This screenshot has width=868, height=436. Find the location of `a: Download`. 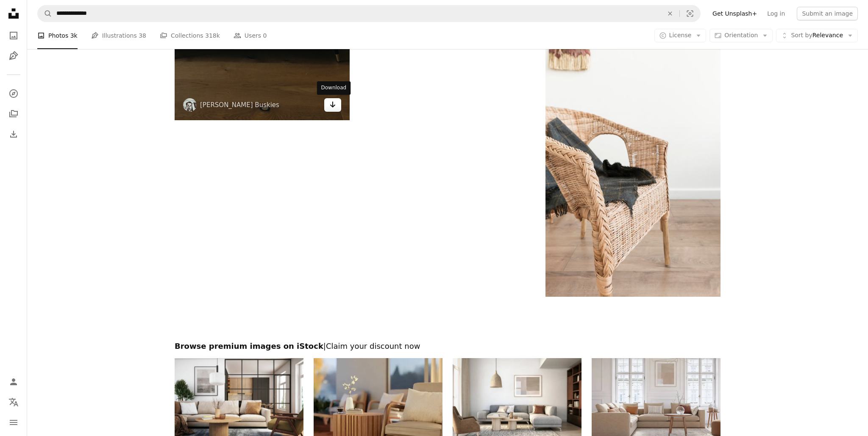

a: Download is located at coordinates (333, 105).